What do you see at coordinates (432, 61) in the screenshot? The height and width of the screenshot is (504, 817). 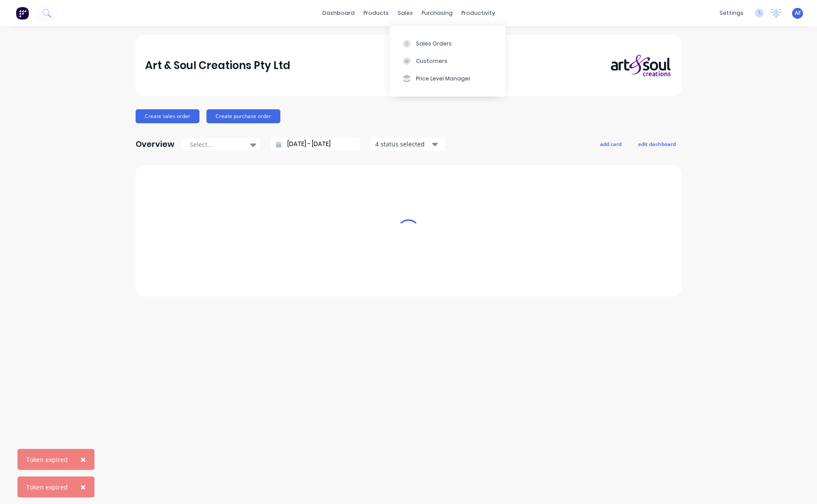 I see `div: Customers` at bounding box center [432, 61].